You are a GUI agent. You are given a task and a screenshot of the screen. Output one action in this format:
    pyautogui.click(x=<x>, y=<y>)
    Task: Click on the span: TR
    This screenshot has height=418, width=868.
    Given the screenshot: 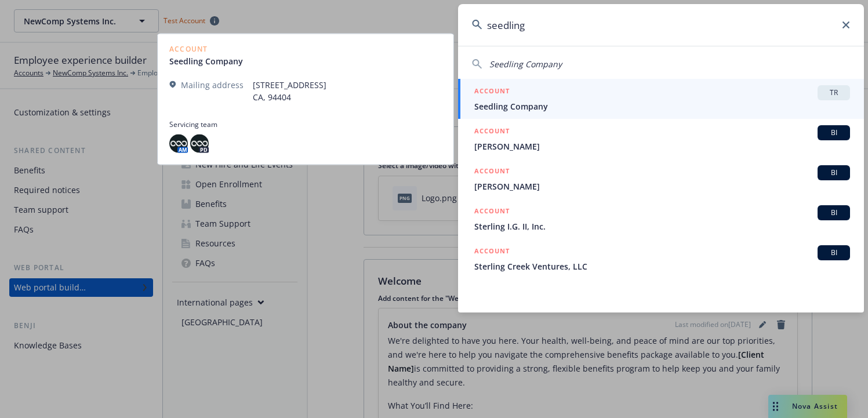 What is the action you would take?
    pyautogui.click(x=834, y=93)
    